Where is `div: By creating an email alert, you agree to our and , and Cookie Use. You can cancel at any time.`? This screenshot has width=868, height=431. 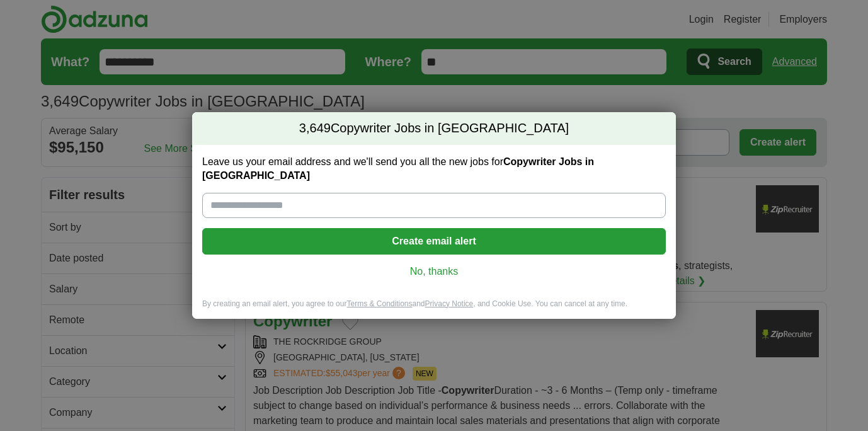
div: By creating an email alert, you agree to our and , and Cookie Use. You can cancel at any time. is located at coordinates (434, 309).